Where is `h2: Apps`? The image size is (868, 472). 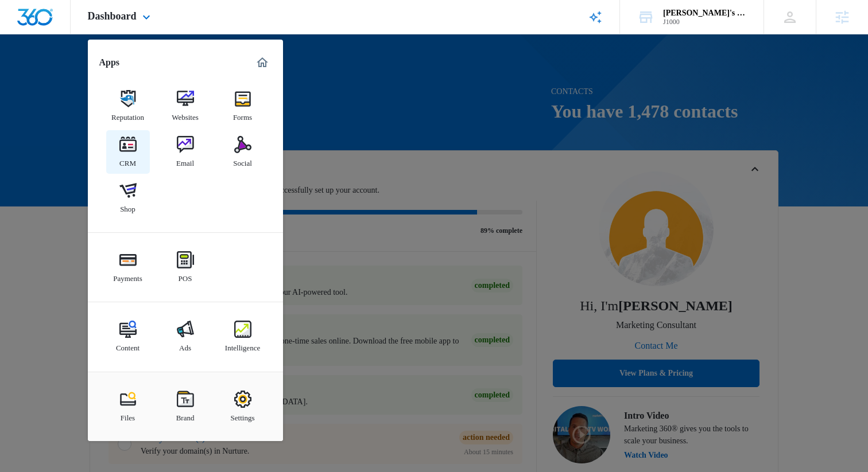 h2: Apps is located at coordinates (110, 62).